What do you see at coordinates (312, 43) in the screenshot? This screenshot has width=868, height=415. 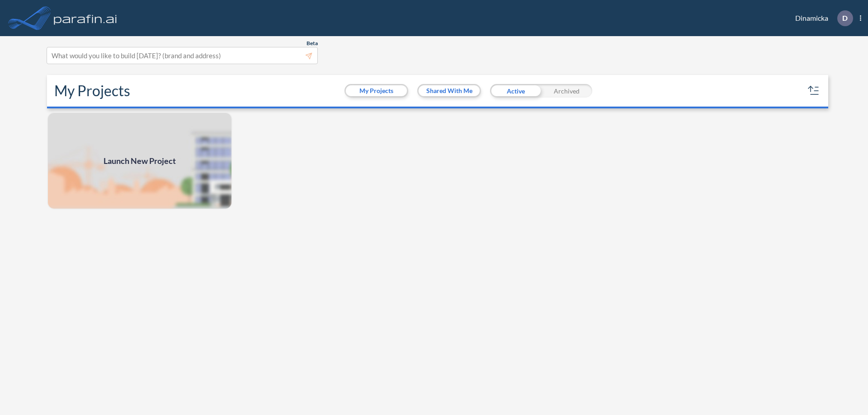 I see `span: Beta` at bounding box center [312, 43].